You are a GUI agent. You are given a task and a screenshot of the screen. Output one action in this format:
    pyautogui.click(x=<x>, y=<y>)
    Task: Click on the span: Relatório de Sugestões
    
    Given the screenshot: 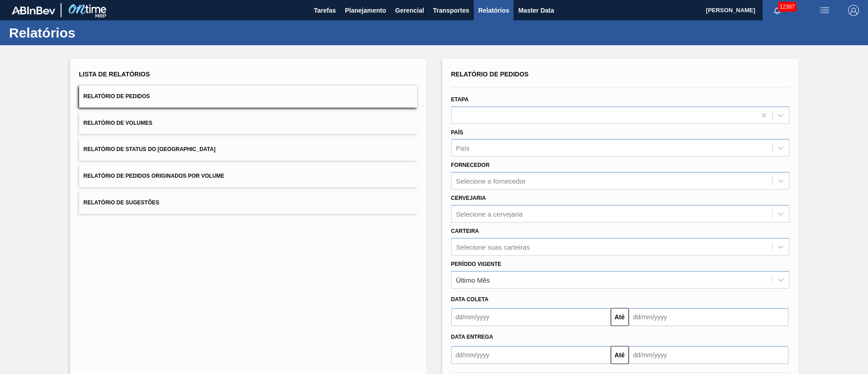 What is the action you would take?
    pyautogui.click(x=122, y=203)
    